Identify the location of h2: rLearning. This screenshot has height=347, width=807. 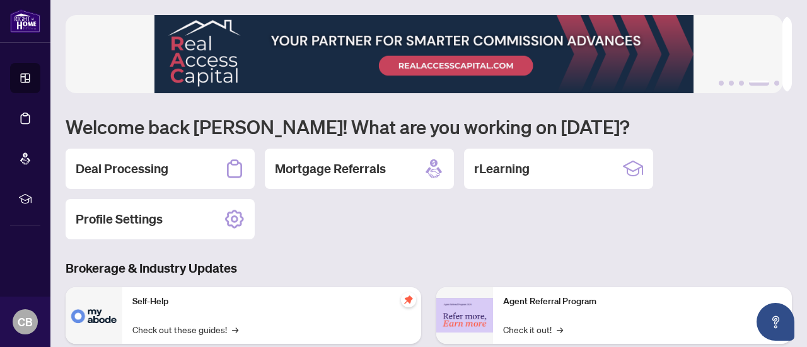
(502, 169).